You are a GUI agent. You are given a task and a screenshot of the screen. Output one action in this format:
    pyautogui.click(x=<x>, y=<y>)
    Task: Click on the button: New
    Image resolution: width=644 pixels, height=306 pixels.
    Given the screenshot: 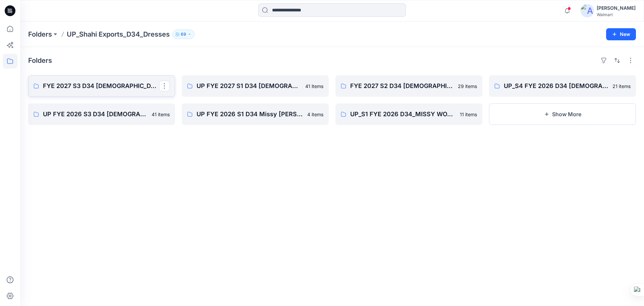 What is the action you would take?
    pyautogui.click(x=621, y=34)
    